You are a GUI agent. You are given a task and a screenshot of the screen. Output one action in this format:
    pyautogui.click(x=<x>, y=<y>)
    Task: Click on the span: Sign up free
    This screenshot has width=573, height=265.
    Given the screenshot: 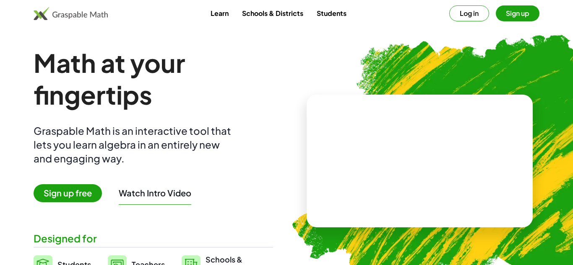 What is the action you would take?
    pyautogui.click(x=68, y=193)
    